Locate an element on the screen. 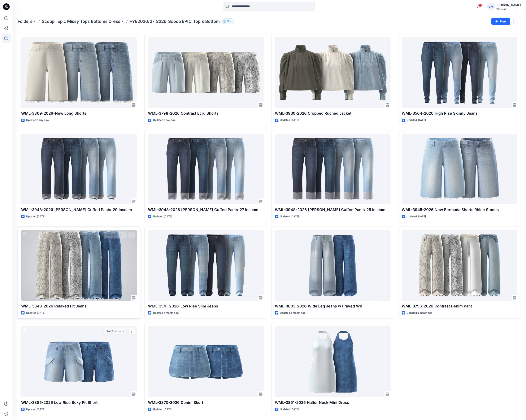 The width and height of the screenshot is (526, 420). p: WML-3564-2026 High Rise Skinny Jeans is located at coordinates (460, 114).